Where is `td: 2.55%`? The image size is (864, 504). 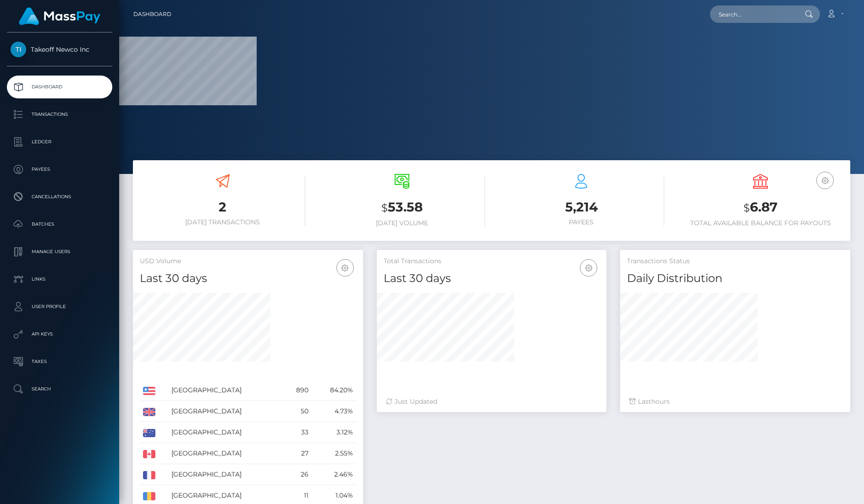
td: 2.55% is located at coordinates (334, 454).